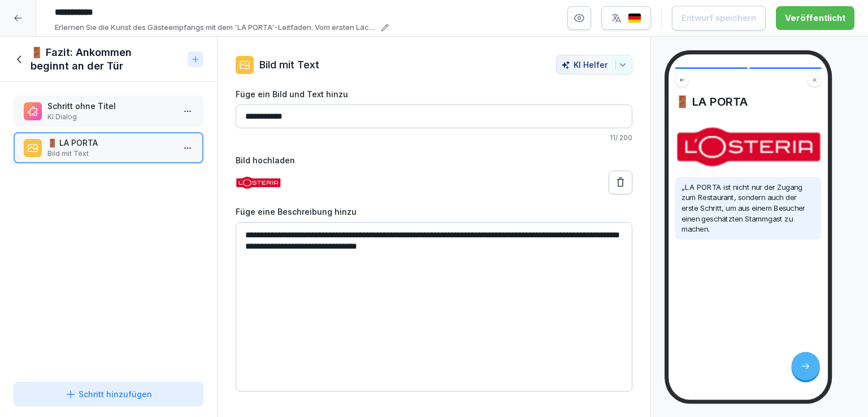  I want to click on label: Füge eine Beschreibung hinzu, so click(434, 211).